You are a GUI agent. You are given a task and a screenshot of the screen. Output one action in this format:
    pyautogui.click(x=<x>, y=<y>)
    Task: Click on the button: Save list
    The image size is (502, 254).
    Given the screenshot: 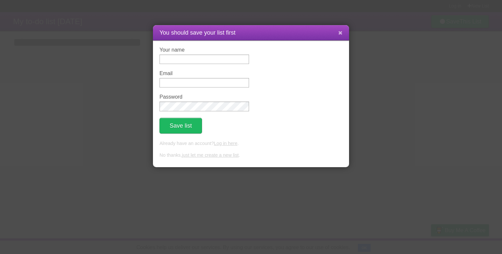 What is the action you would take?
    pyautogui.click(x=181, y=126)
    